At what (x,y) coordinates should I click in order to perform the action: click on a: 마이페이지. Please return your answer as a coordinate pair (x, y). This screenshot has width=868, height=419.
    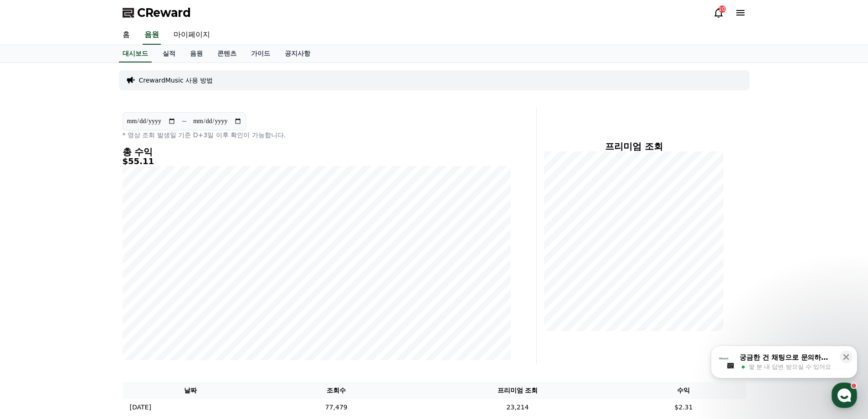
    Looking at the image, I should click on (192, 35).